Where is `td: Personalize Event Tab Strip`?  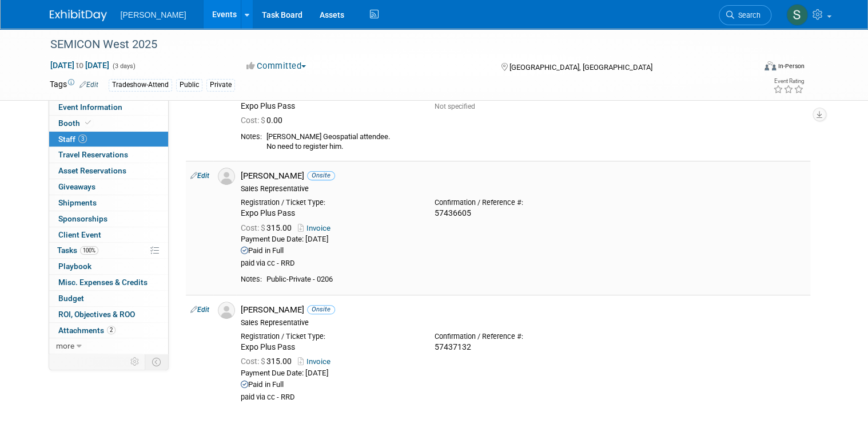
td: Personalize Event Tab Strip is located at coordinates (135, 362).